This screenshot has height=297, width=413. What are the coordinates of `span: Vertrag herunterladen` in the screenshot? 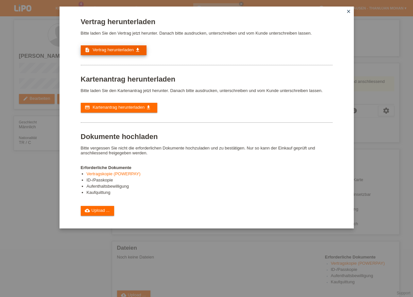 It's located at (113, 50).